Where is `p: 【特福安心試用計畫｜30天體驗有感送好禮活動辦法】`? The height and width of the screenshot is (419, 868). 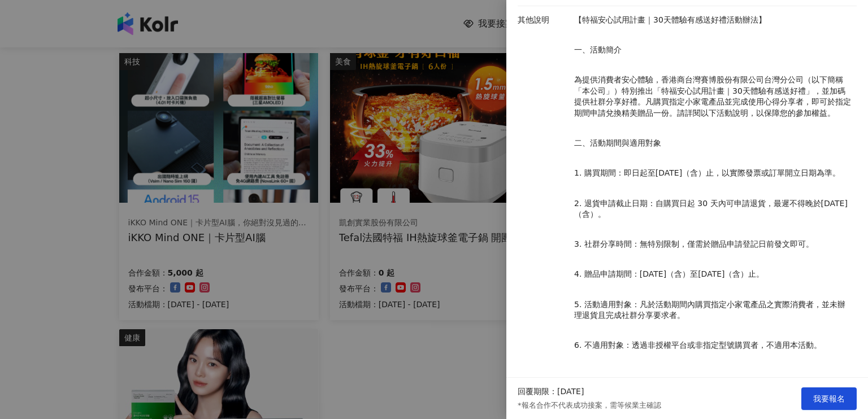 p: 【特福安心試用計畫｜30天體驗有感送好禮活動辦法】 is located at coordinates (712, 20).